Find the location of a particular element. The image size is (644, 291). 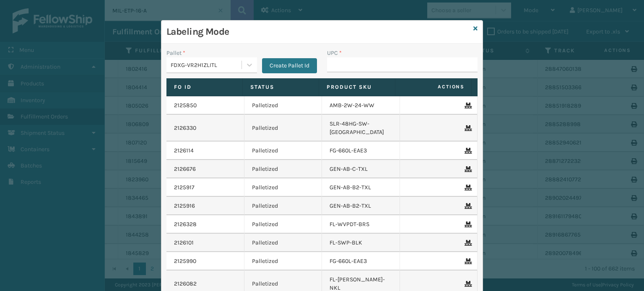

a: 2126114 is located at coordinates (184, 151).